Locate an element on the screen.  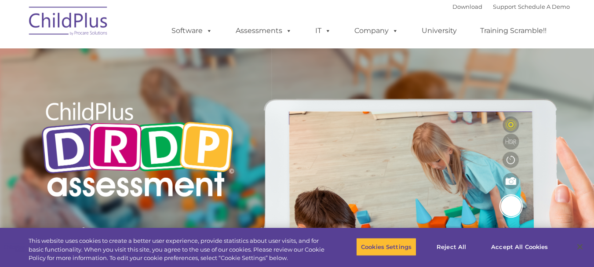
div: This website uses cookies to create a better user experience, provide statistics about user visit... is located at coordinates (178, 249).